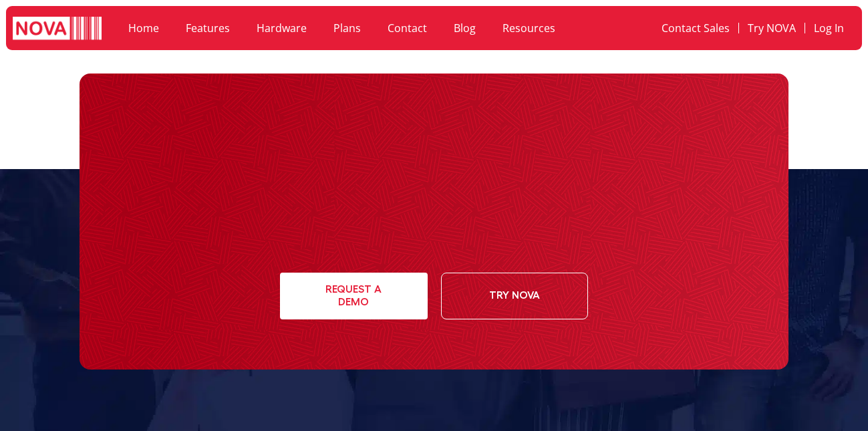 The image size is (868, 431). I want to click on a: Try NOVA, so click(772, 28).